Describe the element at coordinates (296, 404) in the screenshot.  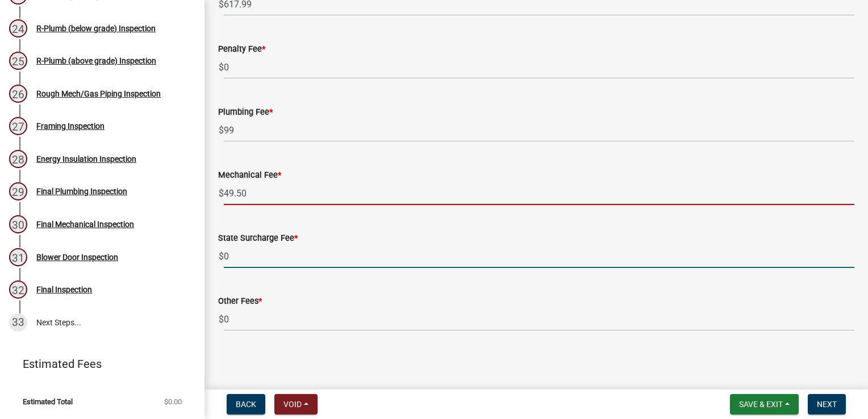
I see `button: Void` at that location.